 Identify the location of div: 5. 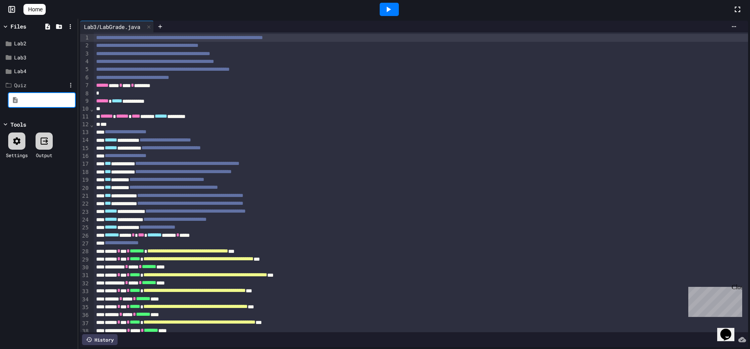
(85, 70).